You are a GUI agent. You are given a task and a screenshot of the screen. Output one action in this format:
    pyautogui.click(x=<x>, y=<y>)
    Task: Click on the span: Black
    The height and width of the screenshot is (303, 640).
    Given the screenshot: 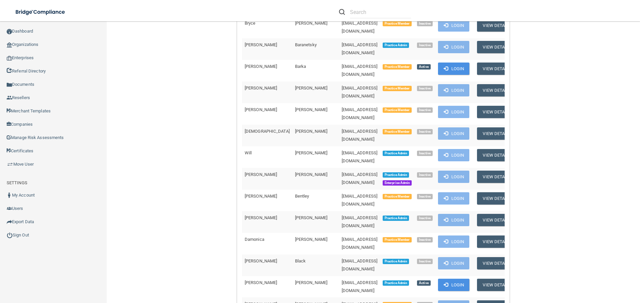 What is the action you would take?
    pyautogui.click(x=300, y=261)
    